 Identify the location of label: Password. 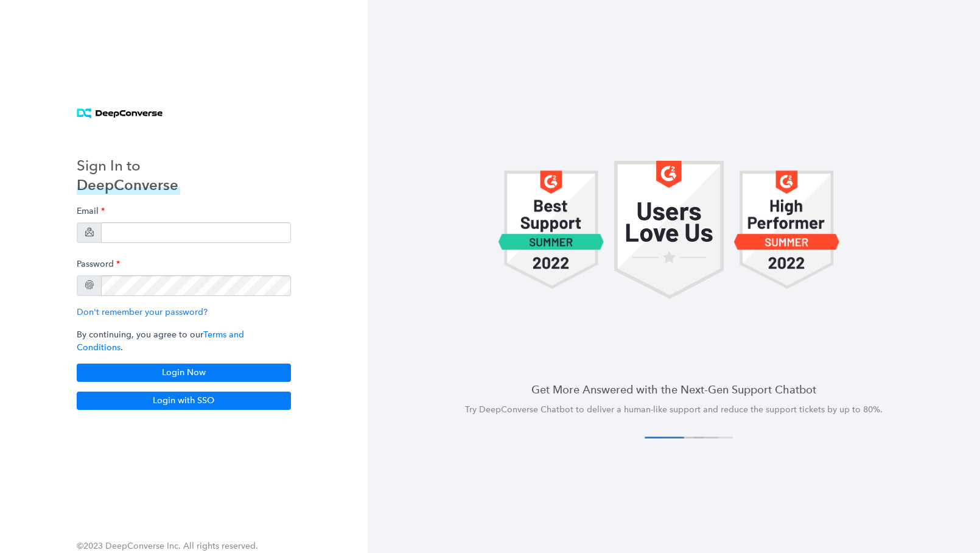
(98, 264).